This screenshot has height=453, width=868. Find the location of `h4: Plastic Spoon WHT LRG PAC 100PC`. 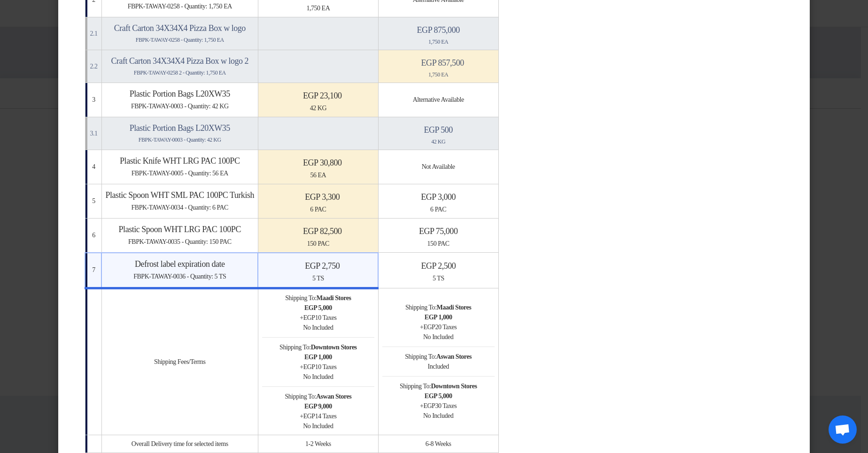

h4: Plastic Spoon WHT LRG PAC 100PC is located at coordinates (180, 229).